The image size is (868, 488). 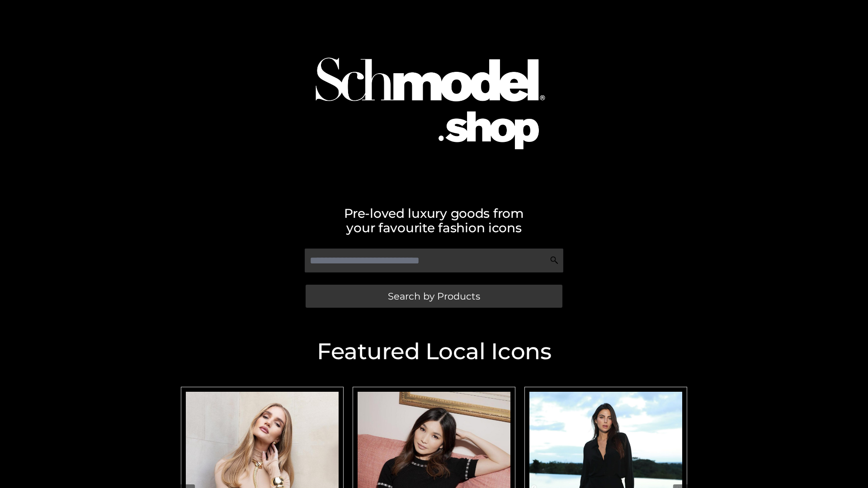 What do you see at coordinates (434, 296) in the screenshot?
I see `a: Search by Products` at bounding box center [434, 296].